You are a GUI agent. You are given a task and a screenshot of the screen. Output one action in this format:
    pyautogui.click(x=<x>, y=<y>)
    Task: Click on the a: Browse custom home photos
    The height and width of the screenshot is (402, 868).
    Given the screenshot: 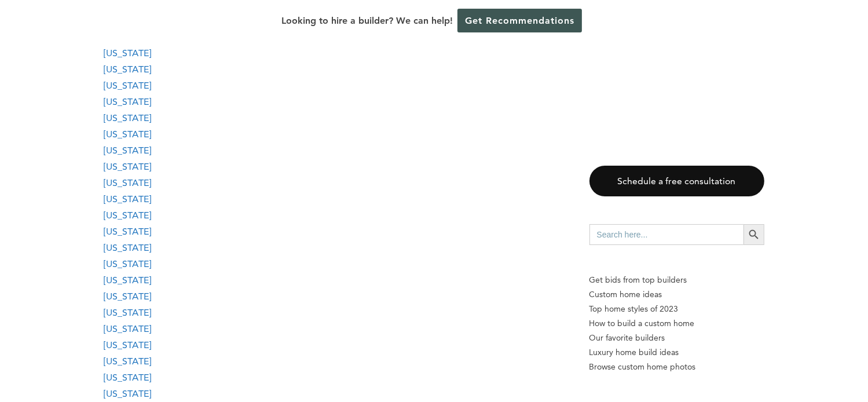 What is the action you would take?
    pyautogui.click(x=677, y=367)
    